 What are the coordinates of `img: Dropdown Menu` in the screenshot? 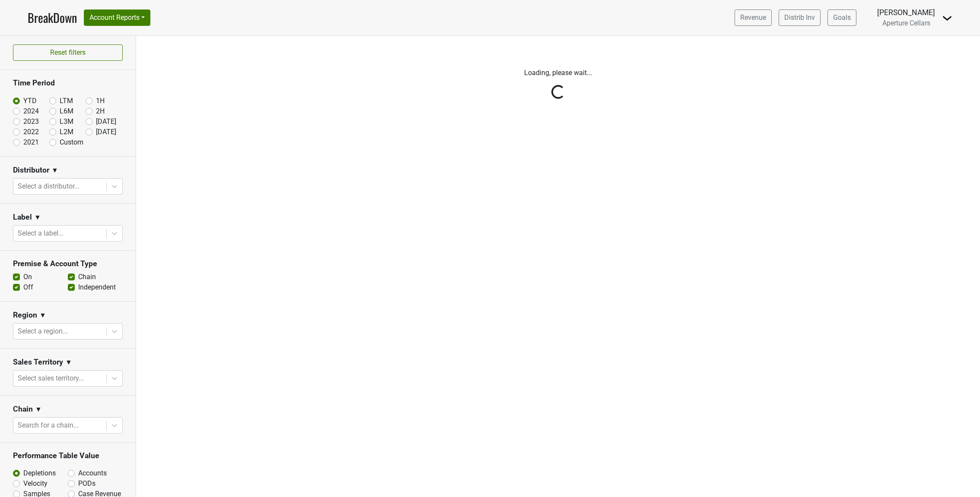 It's located at (947, 18).